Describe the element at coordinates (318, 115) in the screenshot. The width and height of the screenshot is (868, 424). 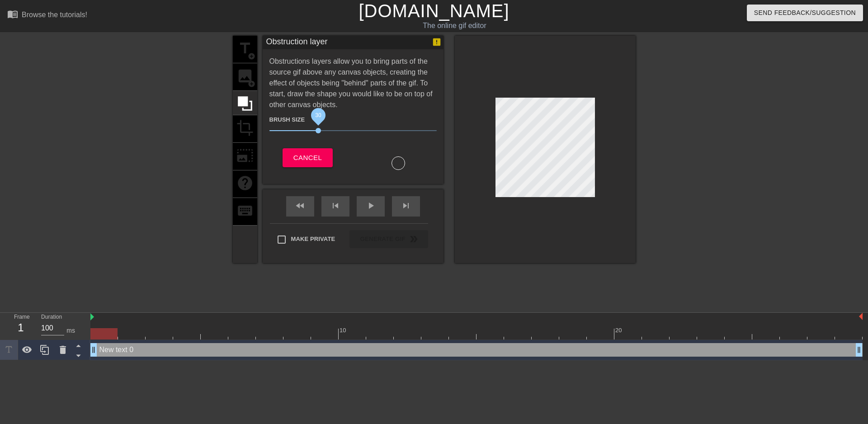
I see `span: 30` at that location.